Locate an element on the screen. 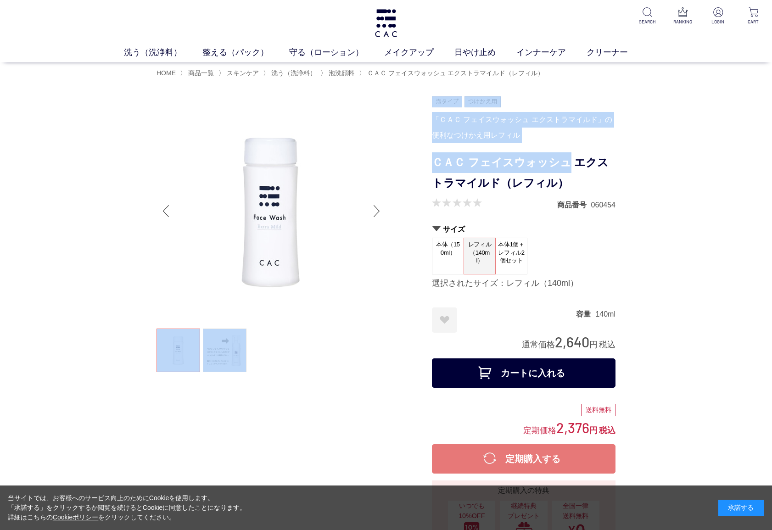 The height and width of the screenshot is (530, 772). span: スキンケア is located at coordinates (243, 73).